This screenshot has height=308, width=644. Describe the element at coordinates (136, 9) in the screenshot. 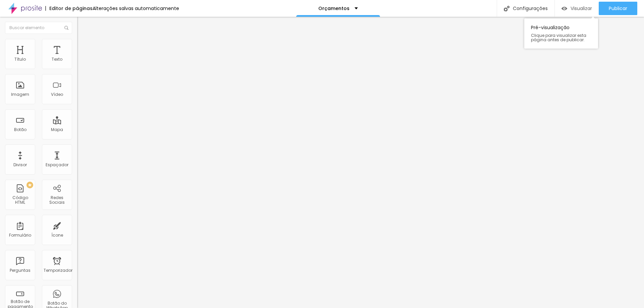

I see `font: Alterações salvas automaticamente` at that location.